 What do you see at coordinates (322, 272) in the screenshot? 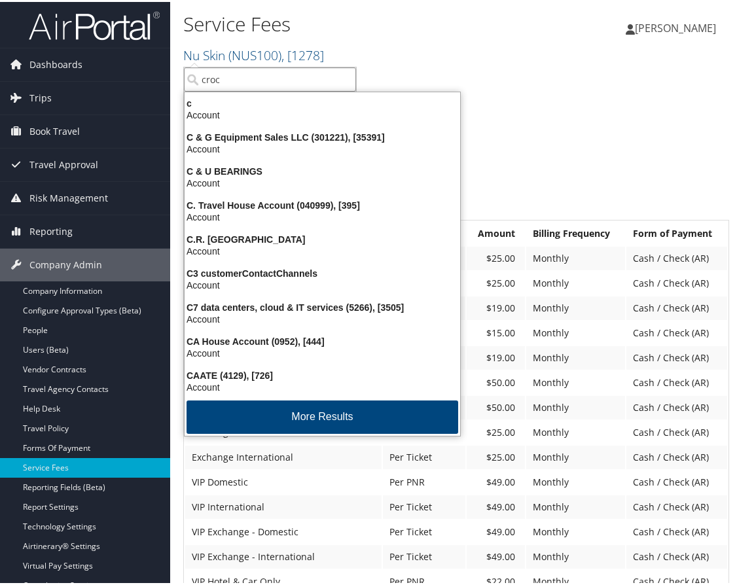
I see `div: C3 customerContactChannels` at bounding box center [322, 272].